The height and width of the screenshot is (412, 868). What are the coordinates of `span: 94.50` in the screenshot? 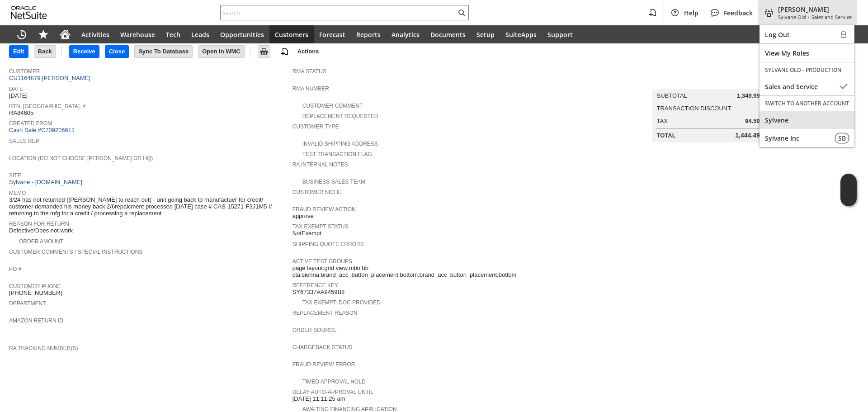 It's located at (753, 122).